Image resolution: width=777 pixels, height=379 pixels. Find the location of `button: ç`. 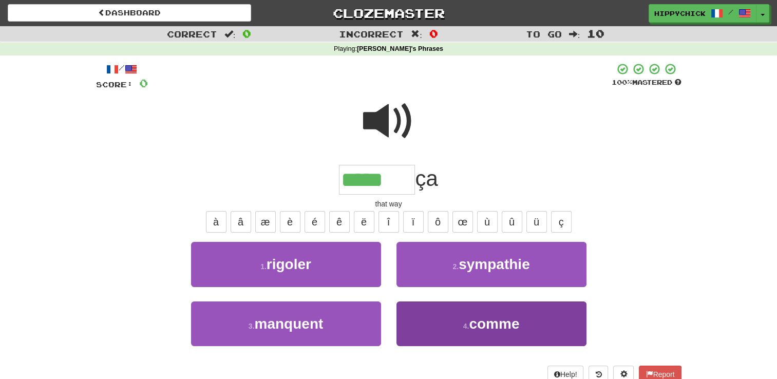

button: ç is located at coordinates (561, 222).